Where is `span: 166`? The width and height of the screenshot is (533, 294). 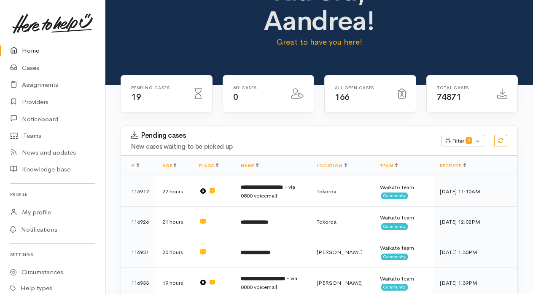
span: 166 is located at coordinates (342, 97).